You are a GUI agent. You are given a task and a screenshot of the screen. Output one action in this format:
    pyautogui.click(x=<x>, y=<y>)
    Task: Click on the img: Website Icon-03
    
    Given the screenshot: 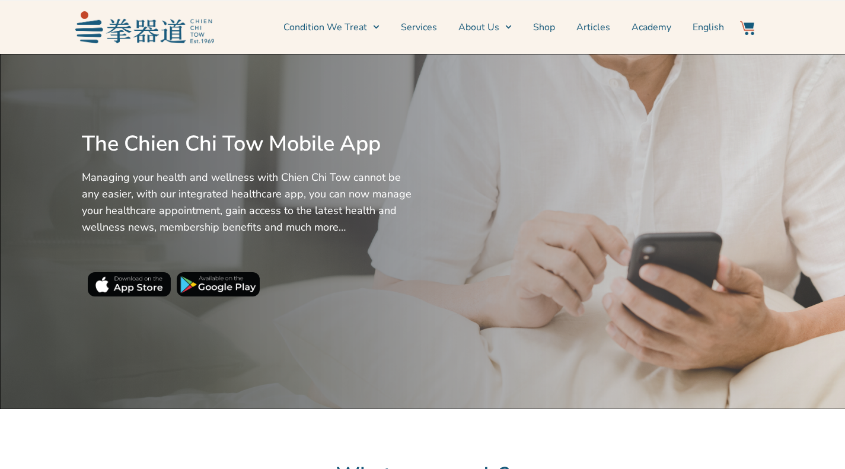 What is the action you would take?
    pyautogui.click(x=747, y=28)
    